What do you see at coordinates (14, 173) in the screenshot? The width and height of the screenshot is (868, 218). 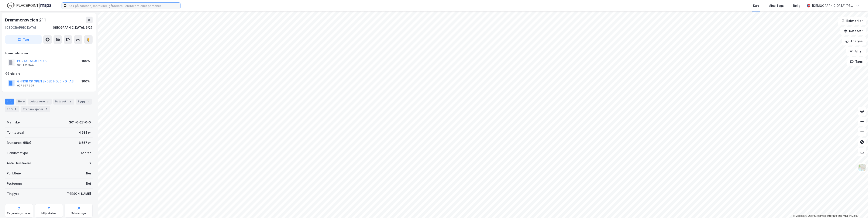 I see `div: Punktleie` at bounding box center [14, 173].